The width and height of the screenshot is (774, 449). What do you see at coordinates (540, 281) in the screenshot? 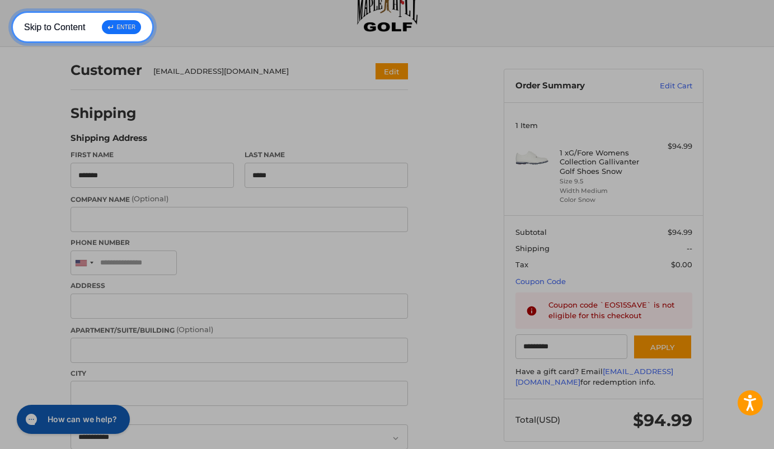
I see `a: Coupon Code` at bounding box center [540, 281].